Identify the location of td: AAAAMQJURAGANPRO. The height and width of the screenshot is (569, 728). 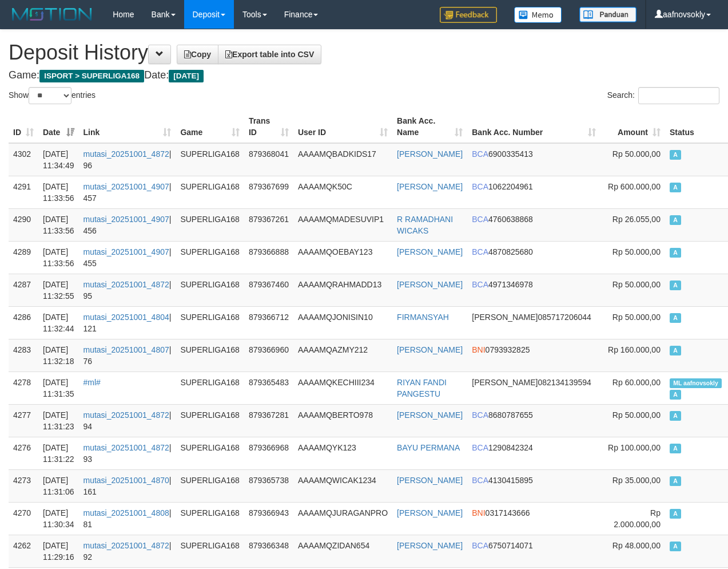
(343, 518).